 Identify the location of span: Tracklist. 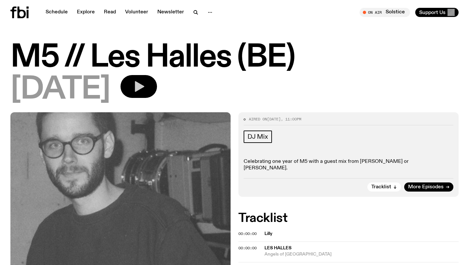
(381, 186).